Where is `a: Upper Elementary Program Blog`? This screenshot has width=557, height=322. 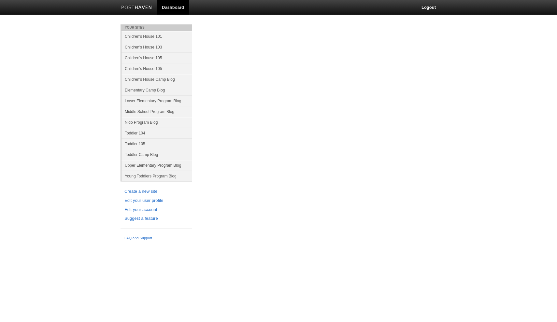 a: Upper Elementary Program Blog is located at coordinates (157, 165).